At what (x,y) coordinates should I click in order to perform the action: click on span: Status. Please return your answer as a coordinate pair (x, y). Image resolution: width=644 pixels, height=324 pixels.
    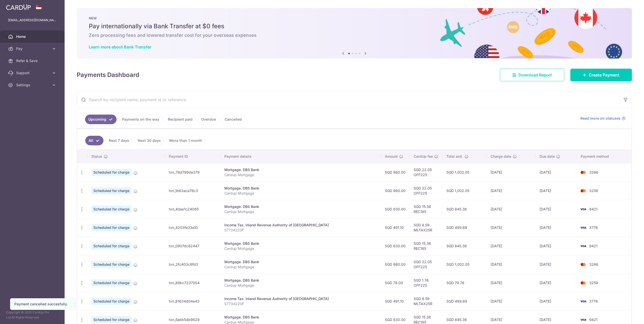
    Looking at the image, I should click on (97, 156).